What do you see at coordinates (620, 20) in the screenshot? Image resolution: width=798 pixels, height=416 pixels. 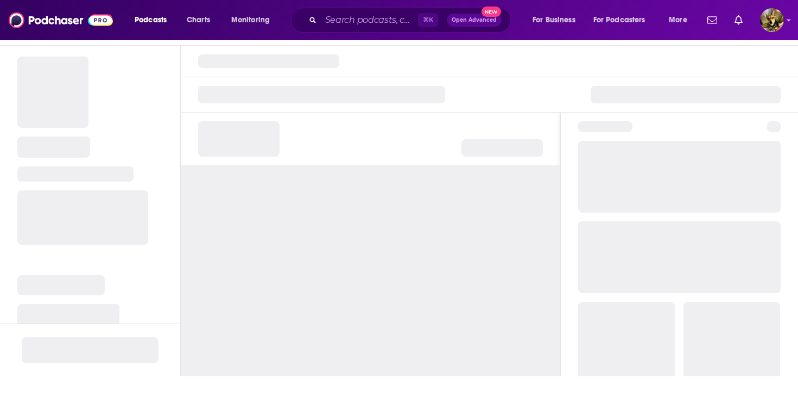 I see `span: For Podcasters` at bounding box center [620, 20].